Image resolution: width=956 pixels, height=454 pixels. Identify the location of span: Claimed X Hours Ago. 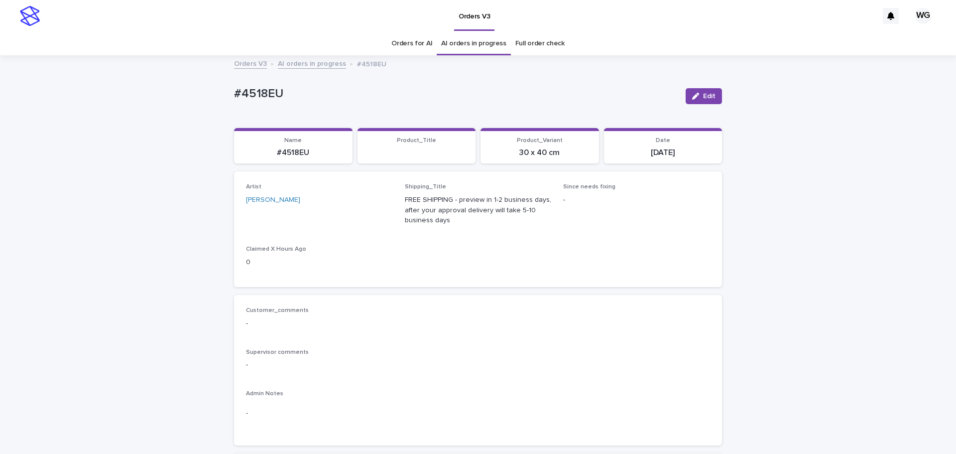
(276, 249).